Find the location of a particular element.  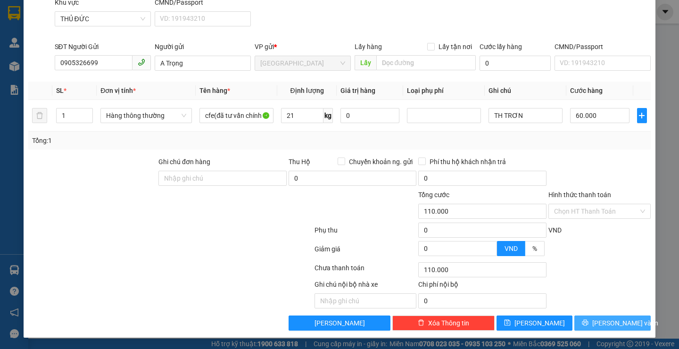

input: Ghi Chú is located at coordinates (525, 115).